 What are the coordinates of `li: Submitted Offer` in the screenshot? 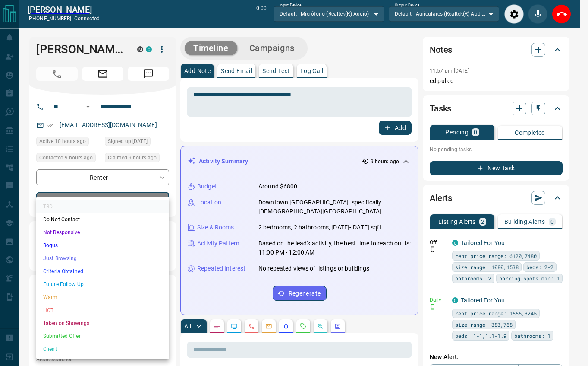 It's located at (103, 336).